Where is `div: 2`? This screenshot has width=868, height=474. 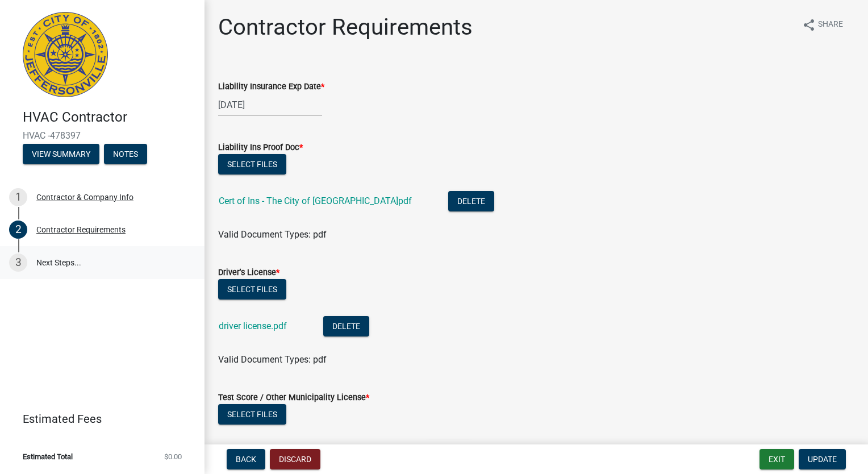 div: 2 is located at coordinates (18, 229).